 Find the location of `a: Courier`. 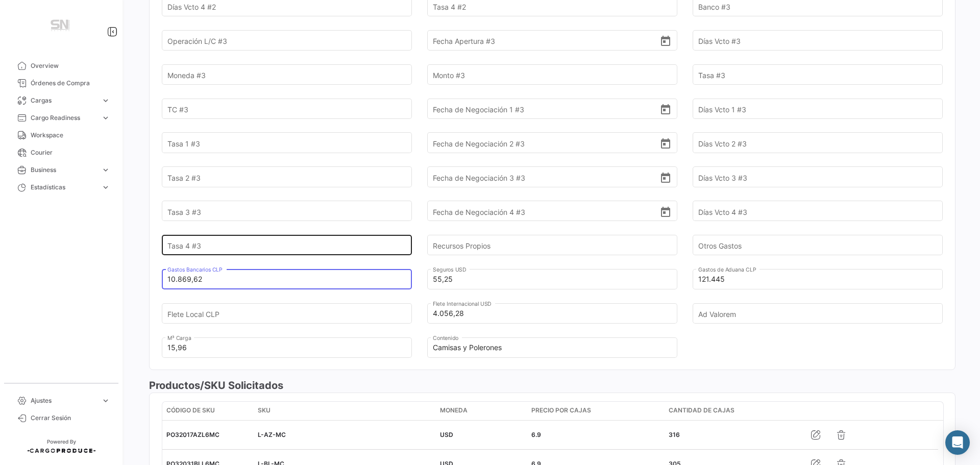

a: Courier is located at coordinates (61, 152).